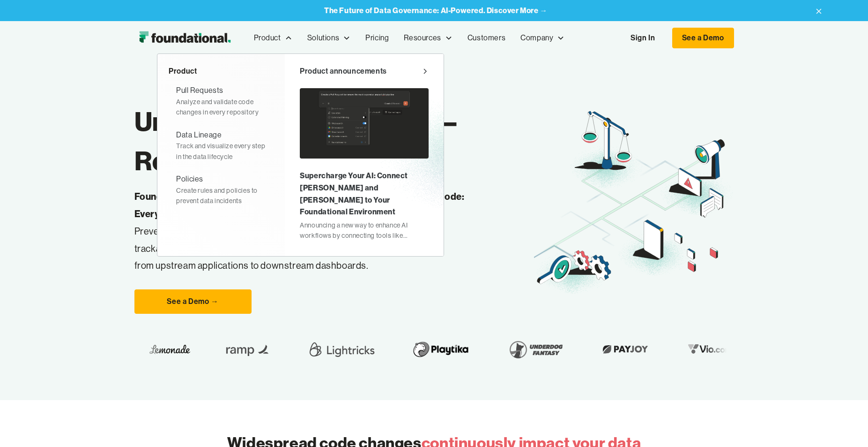 The height and width of the screenshot is (447, 868). What do you see at coordinates (221, 195) in the screenshot?
I see `div: Create rules and policies to prevent data incidents` at bounding box center [221, 195].